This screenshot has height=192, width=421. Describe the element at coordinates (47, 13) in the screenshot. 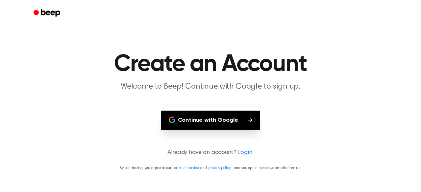

I see `a: Beep` at that location.